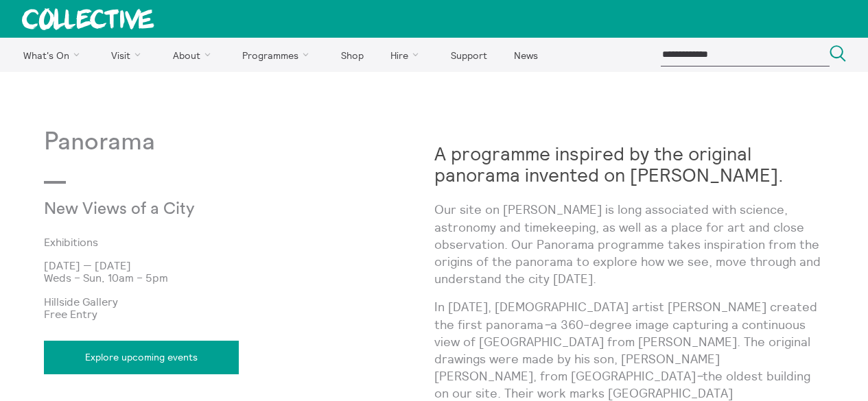 This screenshot has width=868, height=401. What do you see at coordinates (238, 314) in the screenshot?
I see `p: Free Entry` at bounding box center [238, 314].